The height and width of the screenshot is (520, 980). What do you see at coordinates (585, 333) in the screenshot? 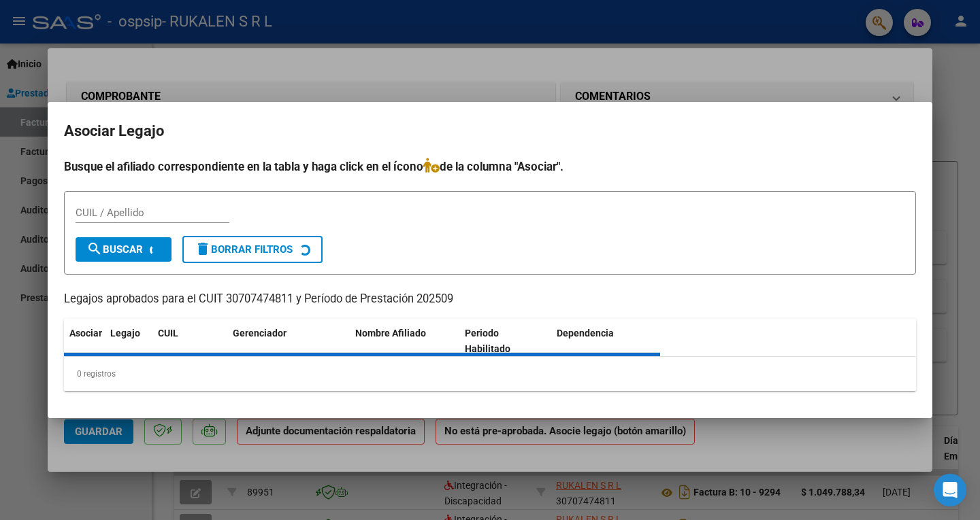
I see `span: Dependencia` at bounding box center [585, 333].